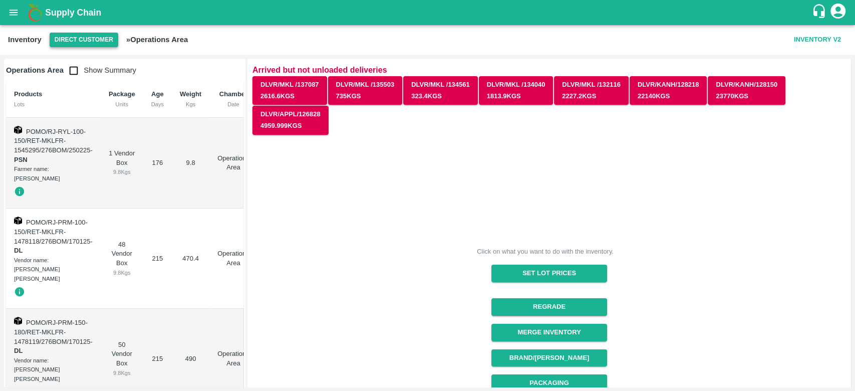 This screenshot has height=391, width=855. I want to click on button: Regrade, so click(549, 307).